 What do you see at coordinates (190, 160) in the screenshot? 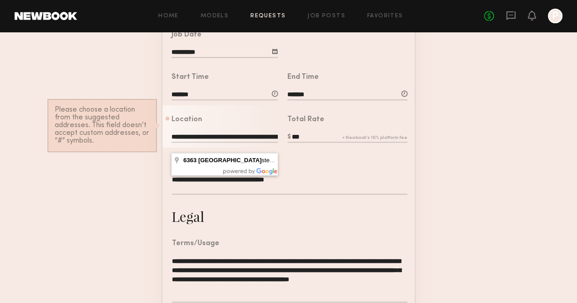
I see `span: 6363` at bounding box center [190, 160].